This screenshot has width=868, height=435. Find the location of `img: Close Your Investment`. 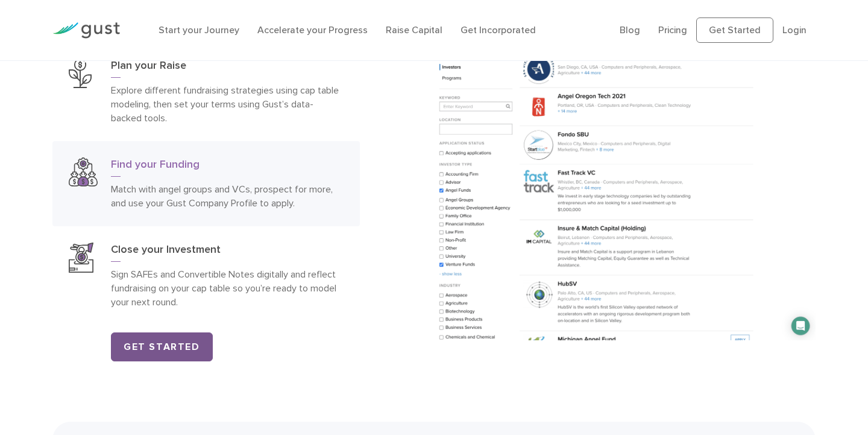

img: Close Your Investment is located at coordinates (81, 257).